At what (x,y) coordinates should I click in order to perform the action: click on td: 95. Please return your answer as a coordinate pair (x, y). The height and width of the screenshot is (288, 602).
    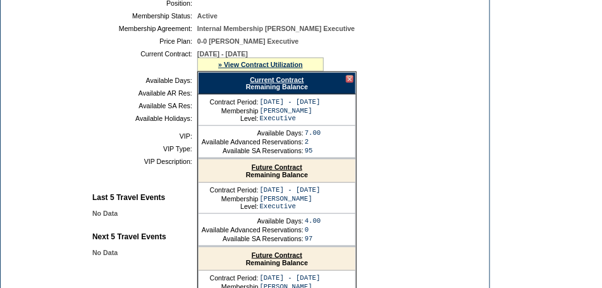
    Looking at the image, I should click on (313, 150).